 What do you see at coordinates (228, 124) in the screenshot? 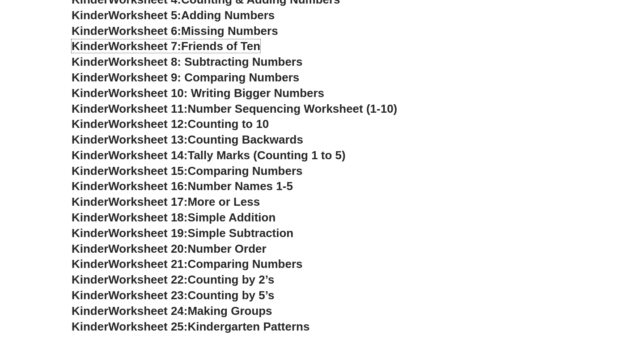
I see `span: Counting to 10` at bounding box center [228, 124].